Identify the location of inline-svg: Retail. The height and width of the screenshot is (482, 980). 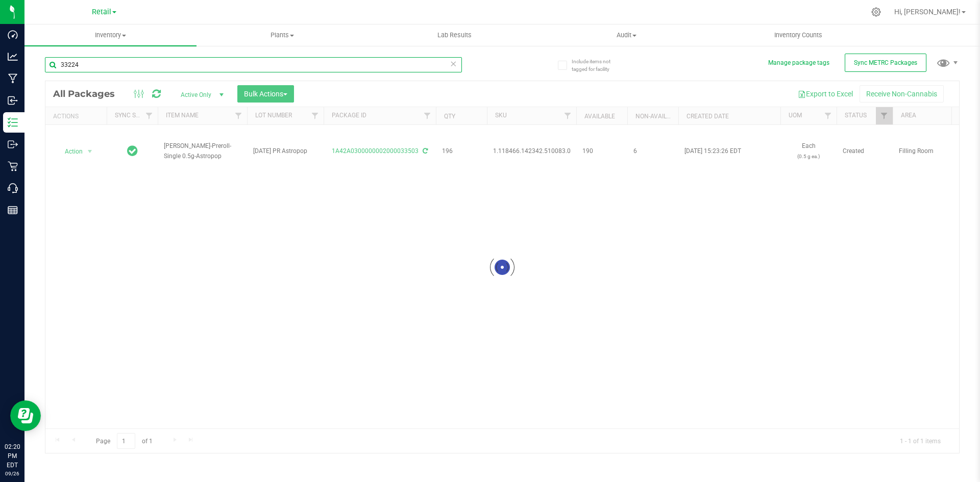
(13, 166).